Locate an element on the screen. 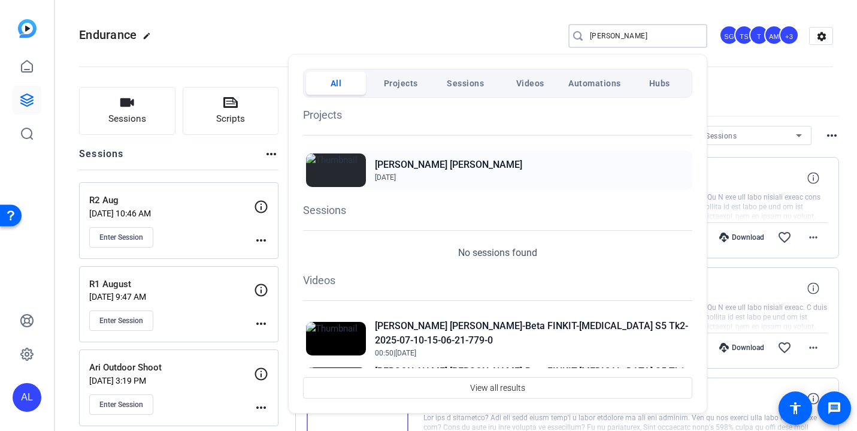  button: View all results is located at coordinates (498, 387).